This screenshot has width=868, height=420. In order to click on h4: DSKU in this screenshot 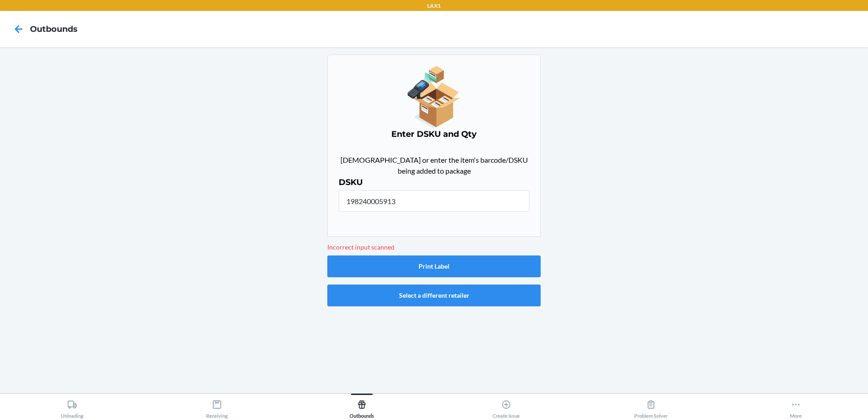, I will do `click(434, 182)`.